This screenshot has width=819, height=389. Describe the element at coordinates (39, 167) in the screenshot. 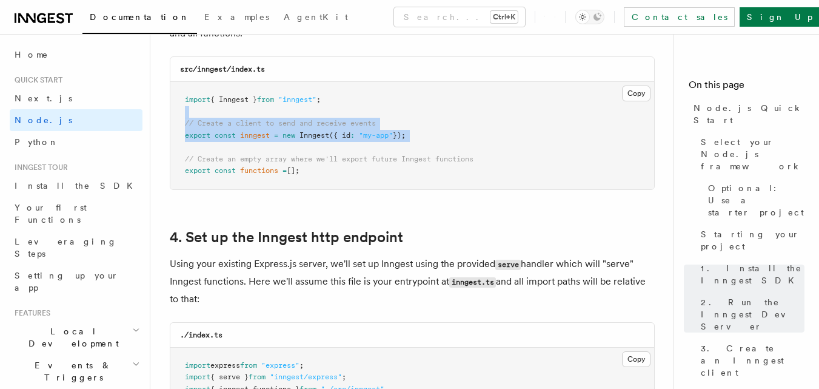

I see `span: Inngest tour` at that location.